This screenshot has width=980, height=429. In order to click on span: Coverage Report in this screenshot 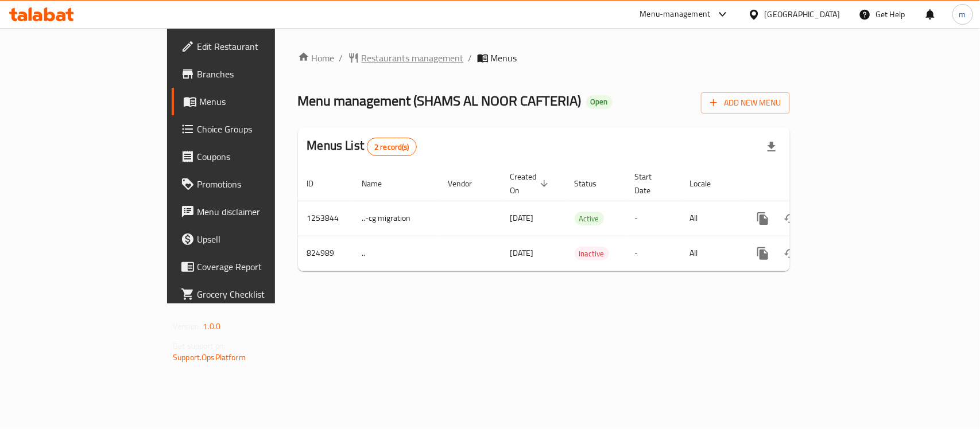, I will do `click(259, 267)`.